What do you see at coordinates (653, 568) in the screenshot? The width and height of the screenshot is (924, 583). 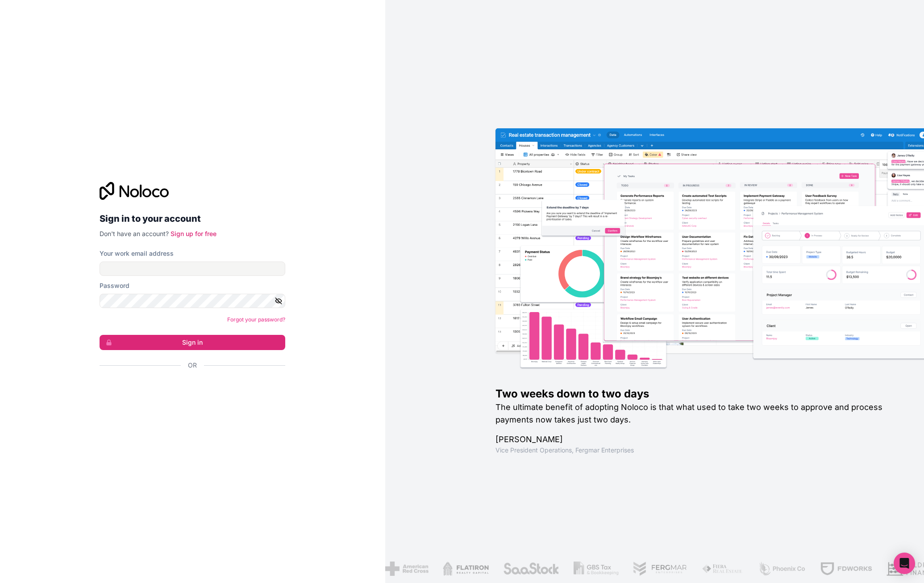 I see `img: /assets/fergmar-CudnrXN5.png` at bounding box center [653, 568].